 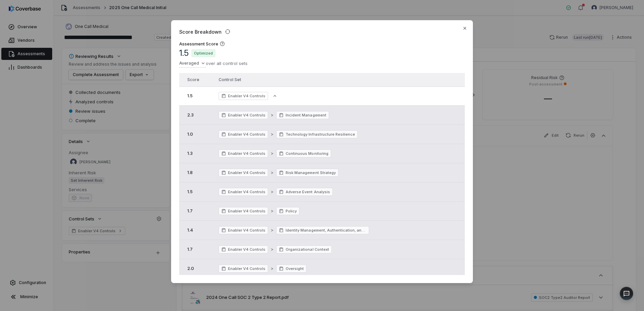 I want to click on span: Continuous Monitoring, so click(x=307, y=154).